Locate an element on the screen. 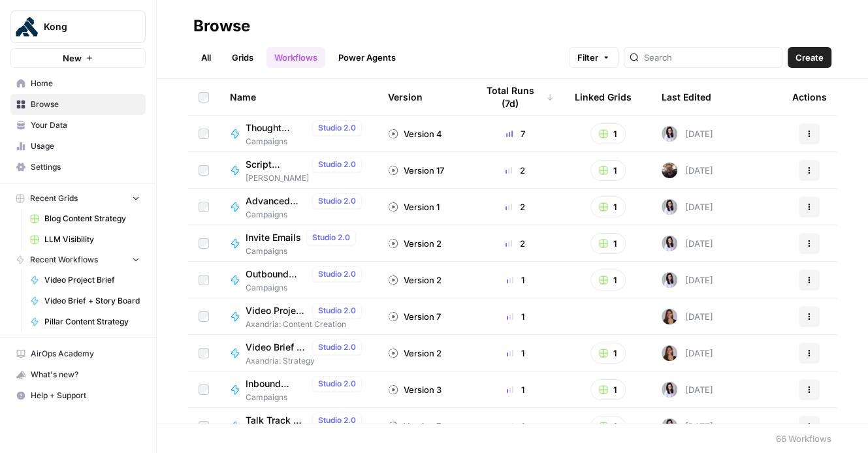 The height and width of the screenshot is (453, 868). a: Usage is located at coordinates (77, 146).